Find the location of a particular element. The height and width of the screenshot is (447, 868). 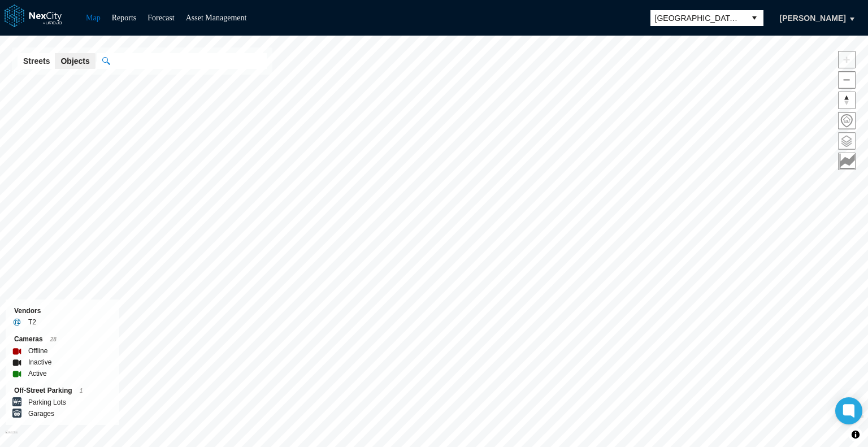

a: Mapbox homepage is located at coordinates (11, 437).